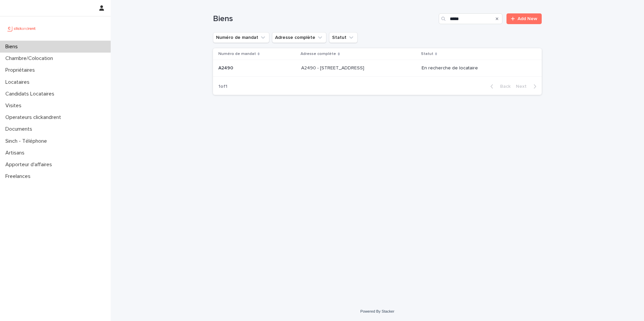  What do you see at coordinates (527, 86) in the screenshot?
I see `button: Next` at bounding box center [527, 86].